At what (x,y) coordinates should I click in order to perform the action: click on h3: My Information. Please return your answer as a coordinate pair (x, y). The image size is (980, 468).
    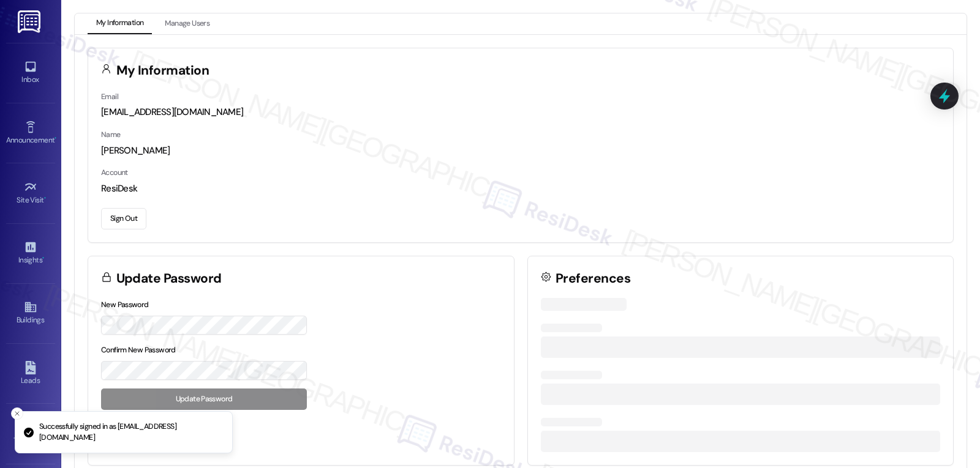
    Looking at the image, I should click on (163, 70).